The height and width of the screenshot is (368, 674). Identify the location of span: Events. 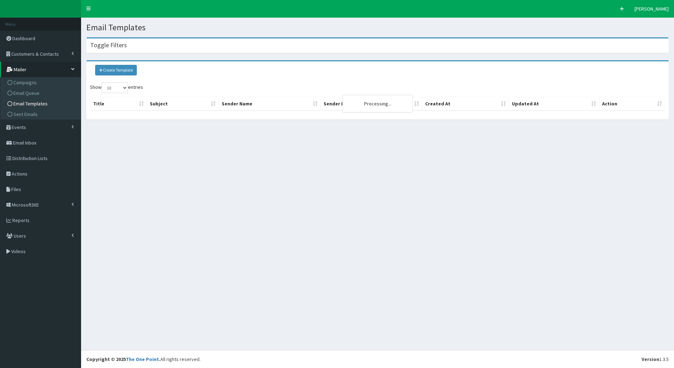
(19, 127).